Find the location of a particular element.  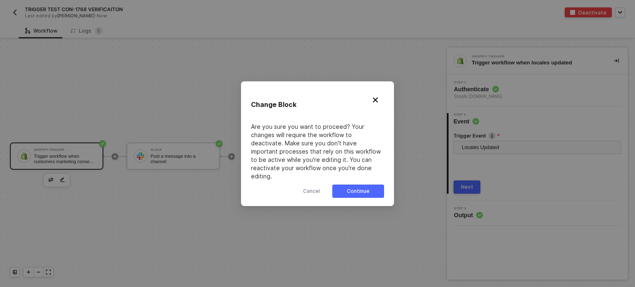

div: Are you sure you want to proceed? Your changes will require the workflow to deactivate. Make sure... is located at coordinates (317, 152).